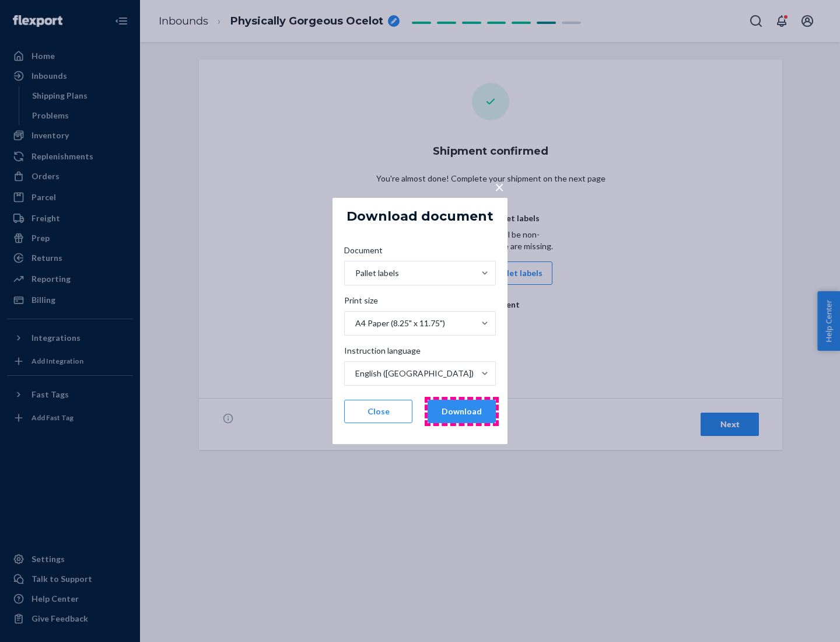  Describe the element at coordinates (378, 412) in the screenshot. I see `button: Close` at that location.